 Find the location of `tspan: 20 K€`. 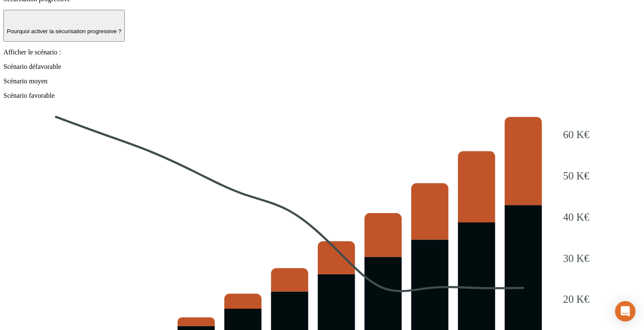

tspan: 20 K€ is located at coordinates (576, 299).